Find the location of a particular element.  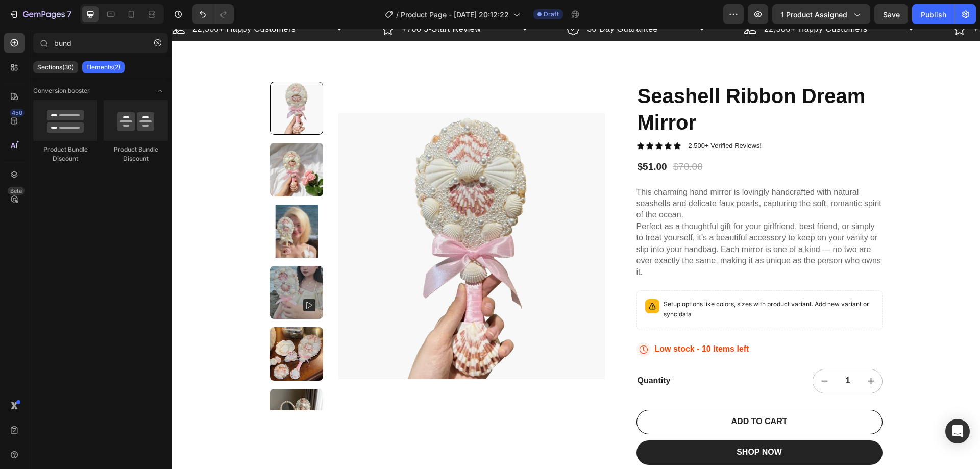

button: decrement is located at coordinates (653, 352).